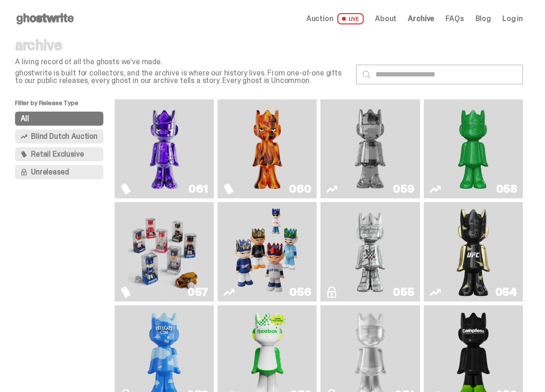 The width and height of the screenshot is (545, 392). I want to click on button: Blind Dutch Auction, so click(59, 136).